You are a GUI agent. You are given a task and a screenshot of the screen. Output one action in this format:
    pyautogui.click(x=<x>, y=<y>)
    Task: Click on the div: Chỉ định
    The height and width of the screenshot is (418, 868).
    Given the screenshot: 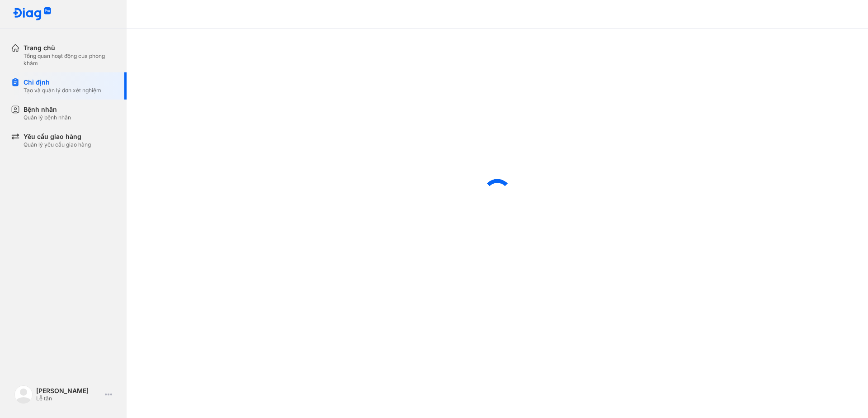 What is the action you would take?
    pyautogui.click(x=62, y=83)
    